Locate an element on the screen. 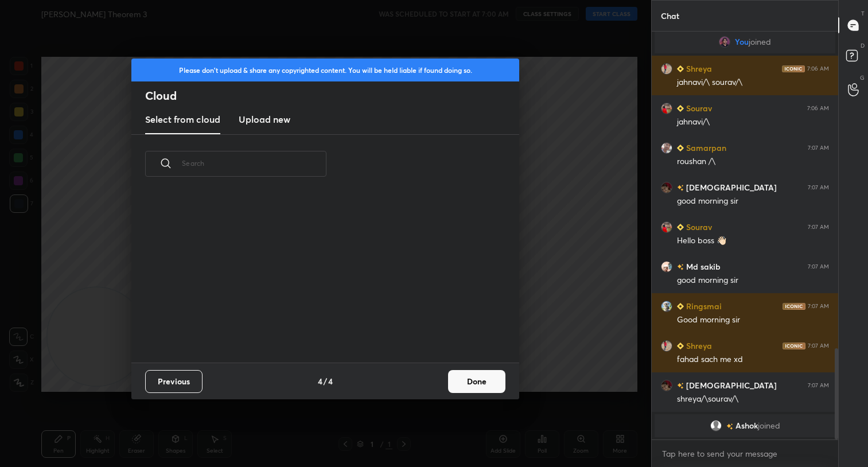  h3: Upload new is located at coordinates (265, 120).